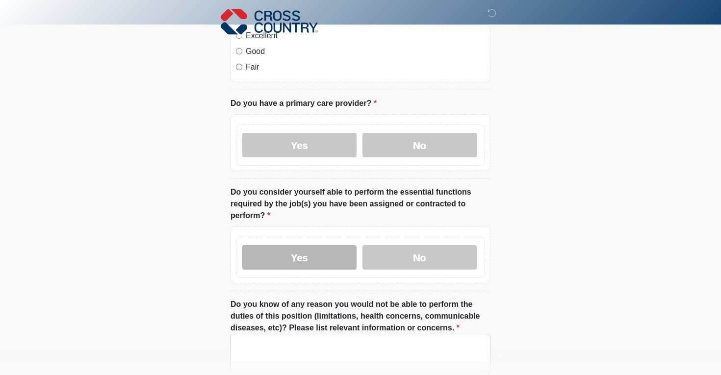 The height and width of the screenshot is (375, 721). What do you see at coordinates (239, 51) in the screenshot?
I see `input: Good` at bounding box center [239, 51].